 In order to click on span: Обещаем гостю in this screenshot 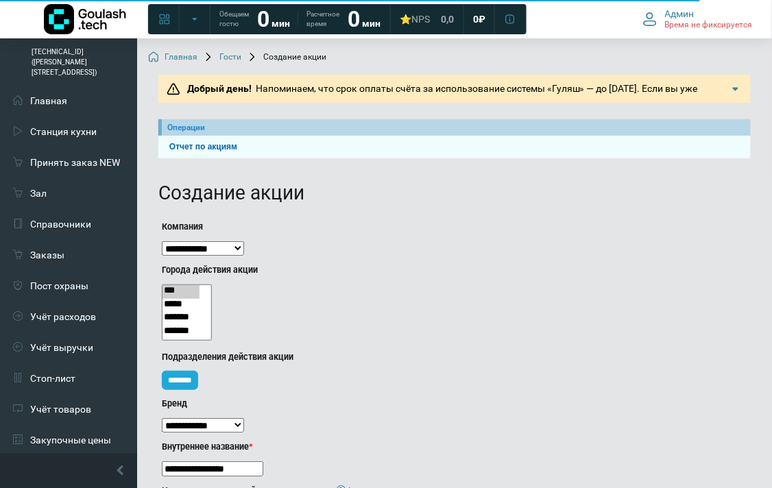, I will do `click(234, 19)`.